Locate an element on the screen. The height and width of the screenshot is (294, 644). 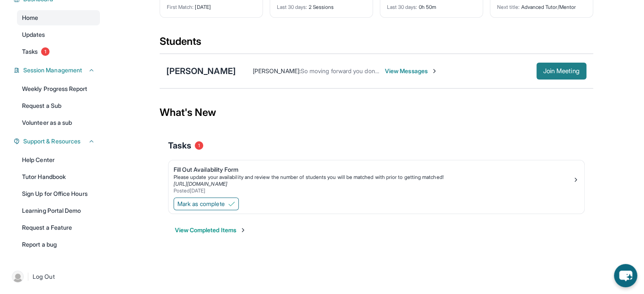
img: Chevron-Right is located at coordinates (435, 71).